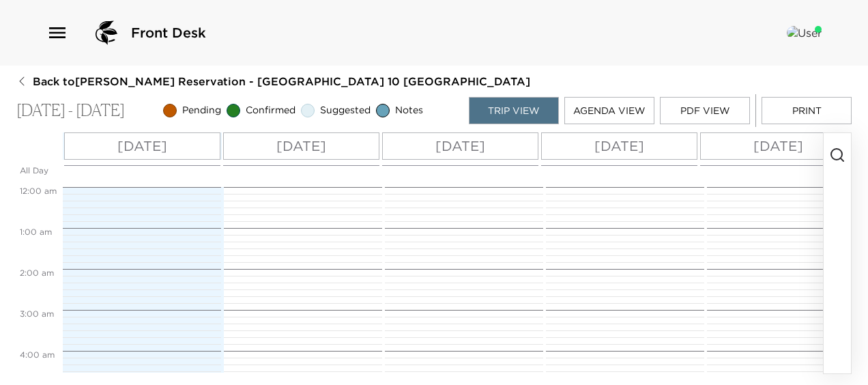 Image resolution: width=868 pixels, height=385 pixels. What do you see at coordinates (38, 191) in the screenshot?
I see `span: 12:00 AM` at bounding box center [38, 191].